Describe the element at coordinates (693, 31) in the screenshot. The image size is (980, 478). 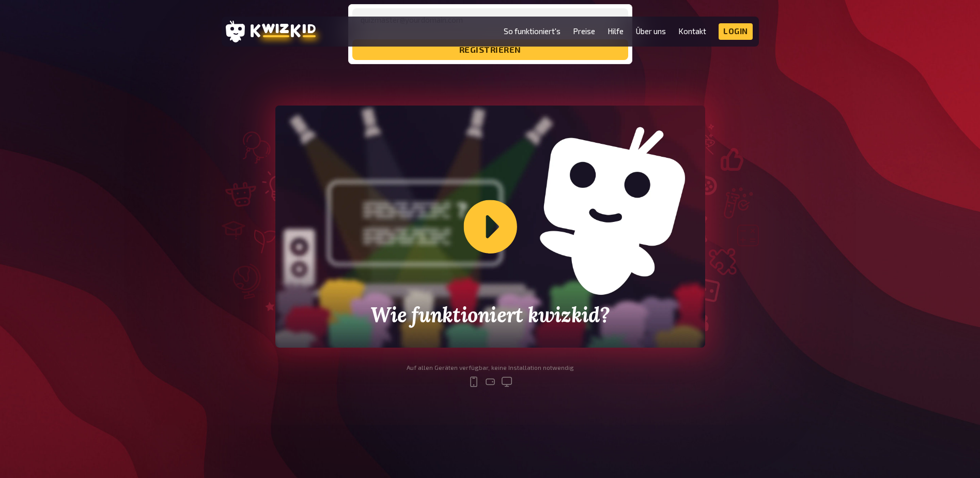
I see `a: Kontakt` at that location.